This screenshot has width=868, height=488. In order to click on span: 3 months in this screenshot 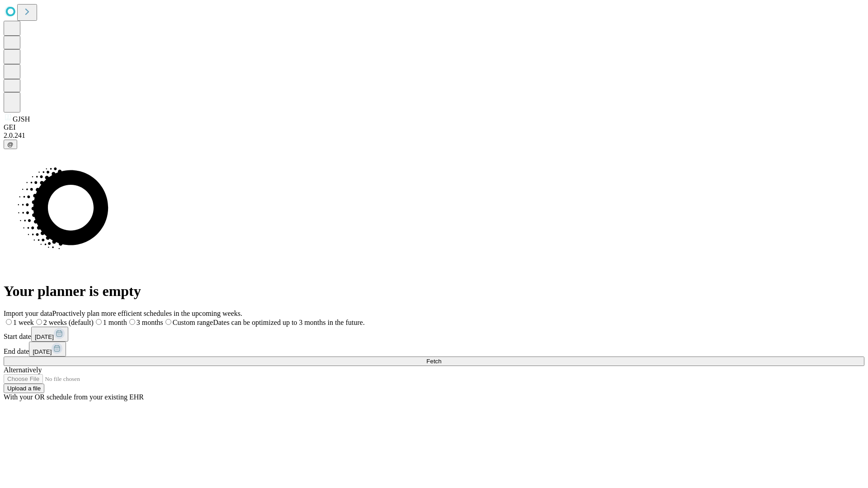, I will do `click(150, 322)`.